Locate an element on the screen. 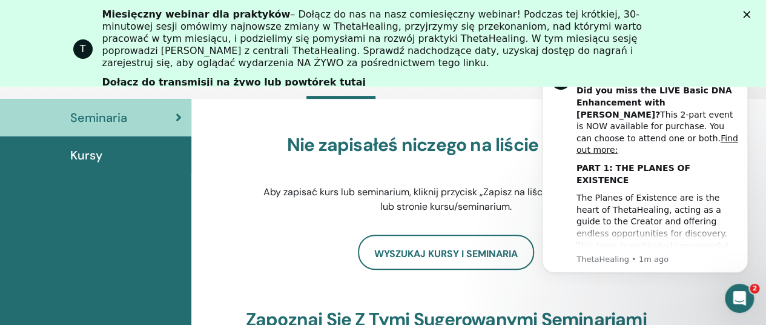 Image resolution: width=766 pixels, height=325 pixels. div: Message content is located at coordinates (134, 117).